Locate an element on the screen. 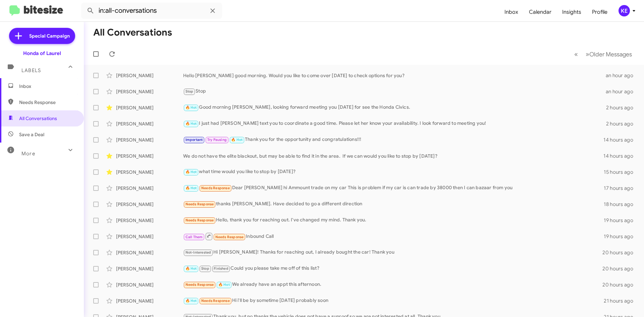 The image size is (644, 317). div: Could you please take me off of this list? is located at coordinates (393, 269).